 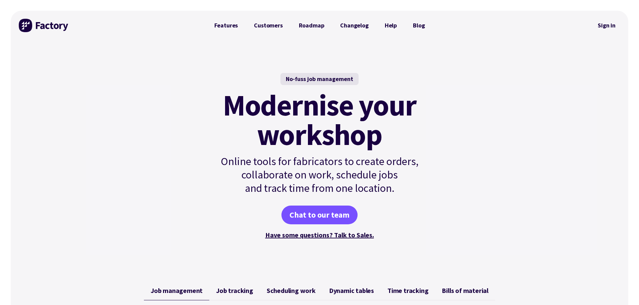 I want to click on a: Help, so click(x=390, y=25).